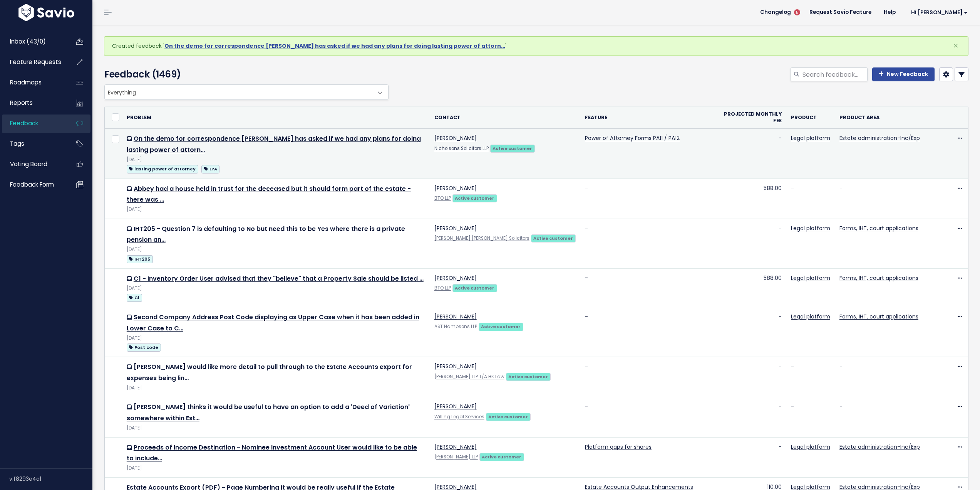  What do you see at coordinates (245, 74) in the screenshot?
I see `h4: Feedback (1469)` at bounding box center [245, 74].